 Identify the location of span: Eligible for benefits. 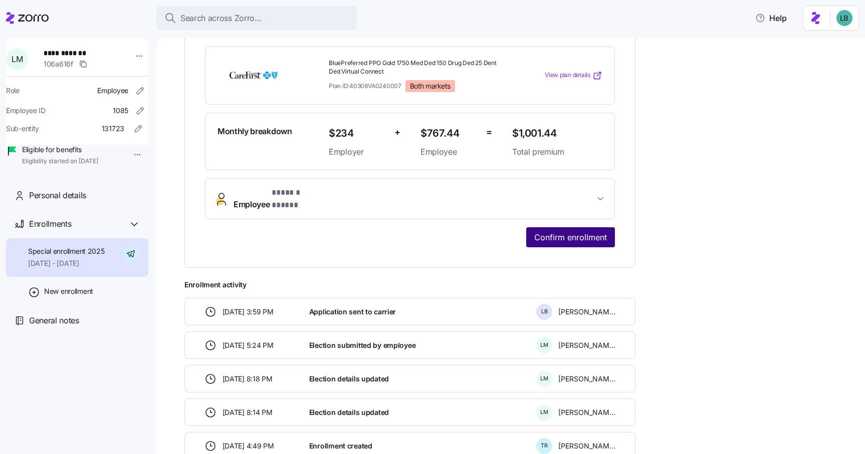
(60, 150).